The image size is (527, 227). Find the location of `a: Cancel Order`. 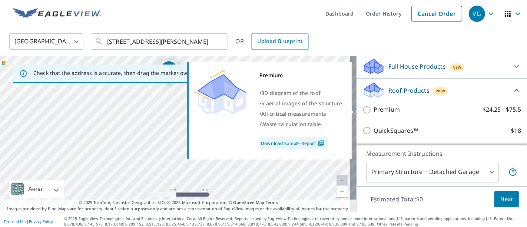

a: Cancel Order is located at coordinates (437, 14).